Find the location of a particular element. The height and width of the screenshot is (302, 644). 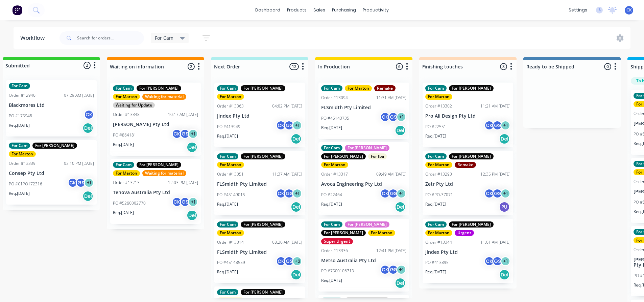

p: PO #C1PO172316 is located at coordinates (25, 184).